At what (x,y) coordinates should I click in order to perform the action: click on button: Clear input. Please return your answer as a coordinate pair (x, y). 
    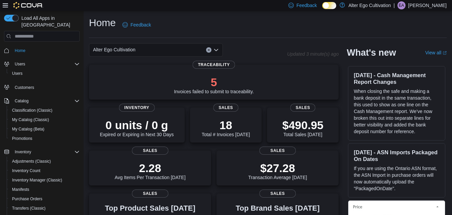
    Looking at the image, I should click on (209, 50).